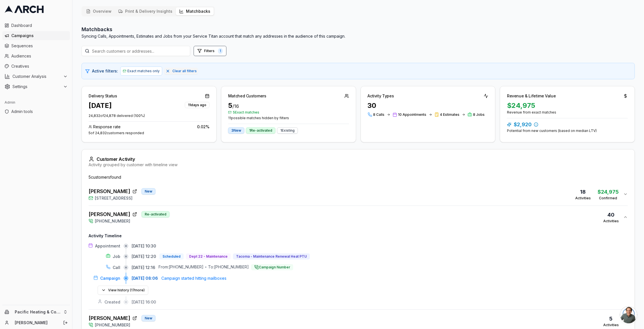 The image size is (644, 329). What do you see at coordinates (358, 164) in the screenshot?
I see `div: Activity grouped by customer with timeline view` at bounding box center [358, 164].